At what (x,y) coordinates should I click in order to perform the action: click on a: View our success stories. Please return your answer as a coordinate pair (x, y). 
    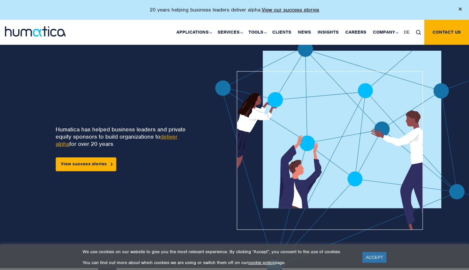
    Looking at the image, I should click on (290, 10).